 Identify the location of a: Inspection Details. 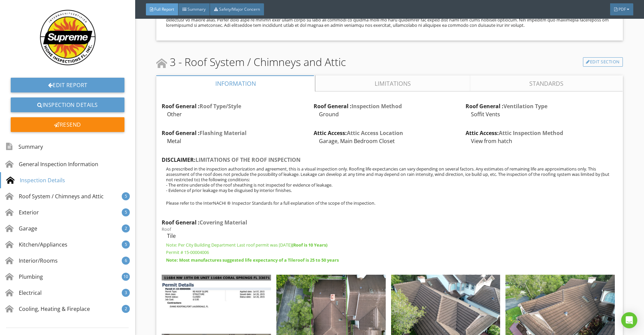
(67, 105).